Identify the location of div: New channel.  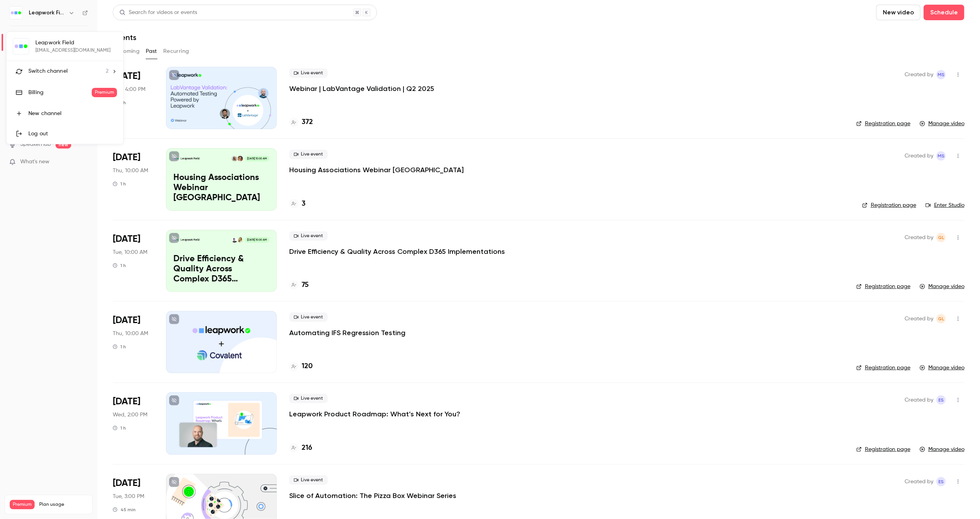
(72, 113).